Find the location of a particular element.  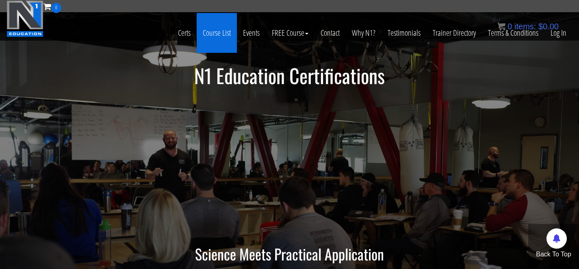

a: Contact is located at coordinates (330, 33).